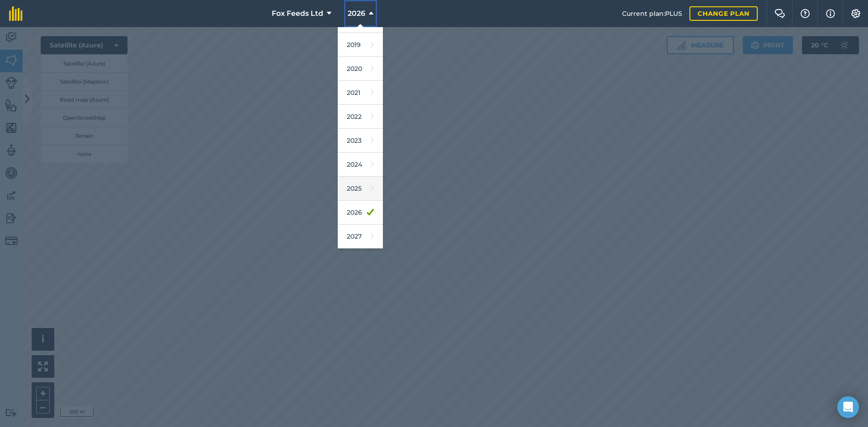 Image resolution: width=868 pixels, height=427 pixels. I want to click on img: Two speech bubbles overlapping with the left bubble in the forefront, so click(780, 14).